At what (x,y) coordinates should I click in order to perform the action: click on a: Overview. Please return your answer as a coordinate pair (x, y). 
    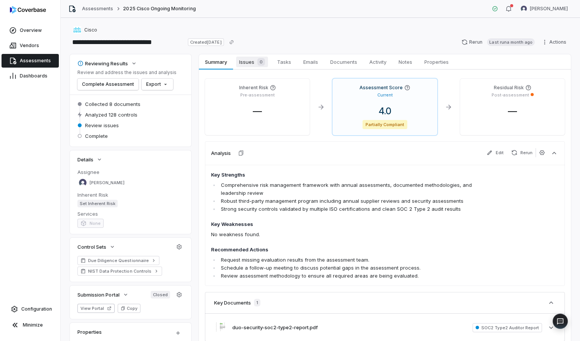
    Looking at the image, I should click on (30, 30).